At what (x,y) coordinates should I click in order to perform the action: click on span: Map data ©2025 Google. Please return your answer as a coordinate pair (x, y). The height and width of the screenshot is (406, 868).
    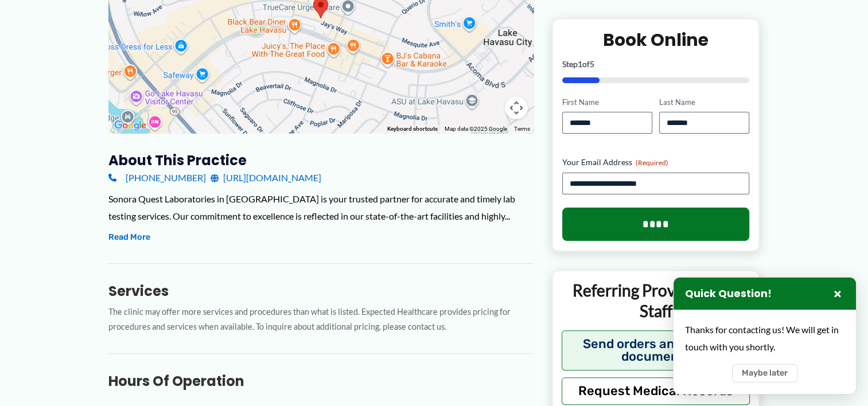
    Looking at the image, I should click on (476, 128).